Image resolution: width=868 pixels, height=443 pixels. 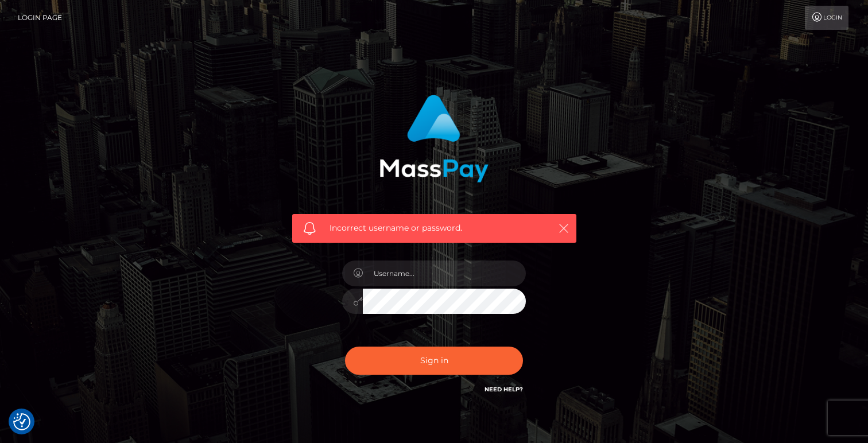 What do you see at coordinates (39, 17) in the screenshot?
I see `a: Login Page` at bounding box center [39, 17].